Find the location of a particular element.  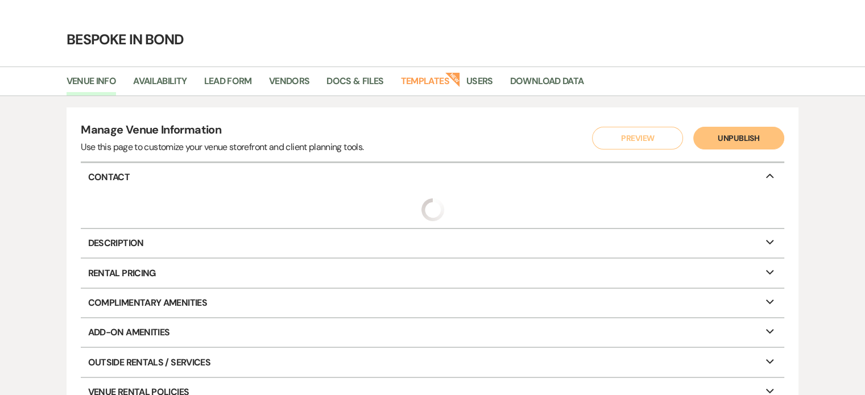

a: Download Data is located at coordinates (547, 85).